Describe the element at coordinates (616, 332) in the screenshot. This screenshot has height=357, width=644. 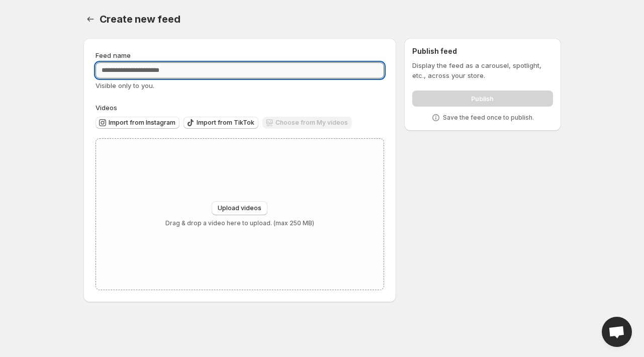
I see `div: Open chat` at that location.